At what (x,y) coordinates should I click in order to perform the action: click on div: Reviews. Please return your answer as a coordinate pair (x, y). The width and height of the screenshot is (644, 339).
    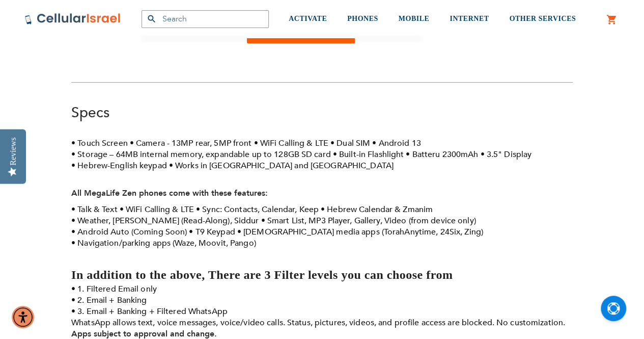
    Looking at the image, I should click on (13, 151).